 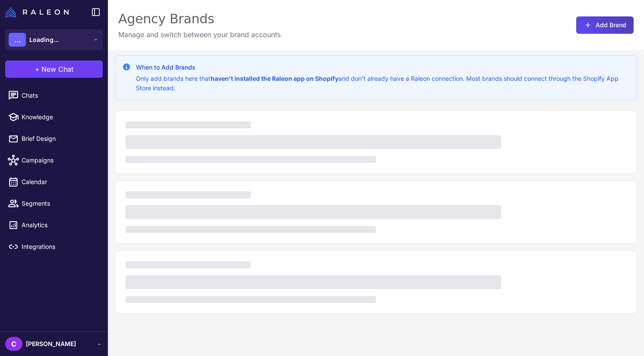 What do you see at coordinates (199, 34) in the screenshot?
I see `p: Manage and switch between your brand accounts` at bounding box center [199, 34].